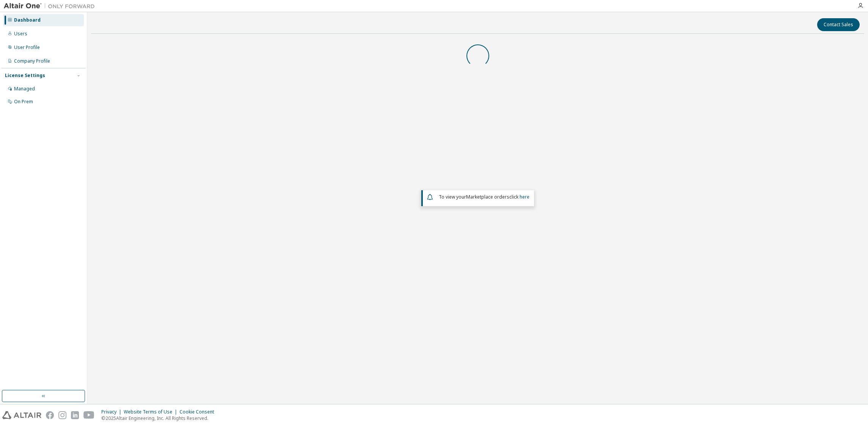 This screenshot has width=868, height=426. What do you see at coordinates (22, 415) in the screenshot?
I see `img: altair_logo.svg` at bounding box center [22, 415].